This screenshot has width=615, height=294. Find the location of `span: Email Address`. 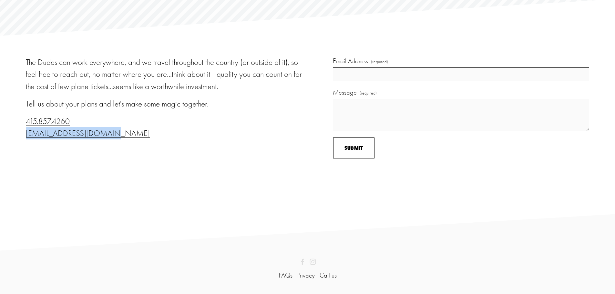

span: Email Address is located at coordinates (350, 61).